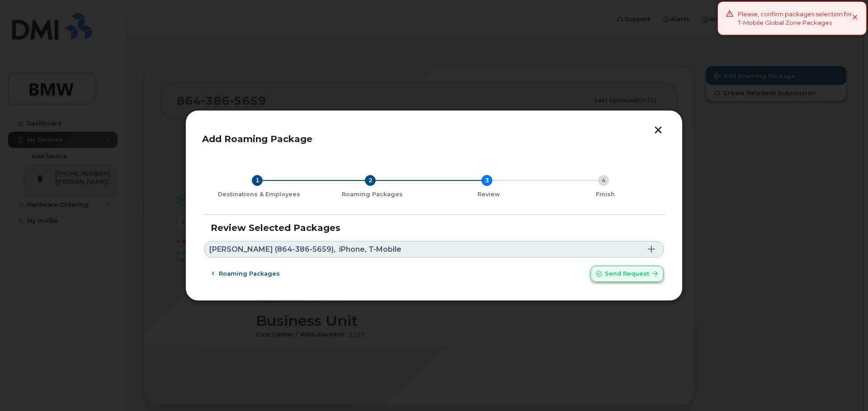 The image size is (868, 411). What do you see at coordinates (370, 181) in the screenshot?
I see `div: 2` at bounding box center [370, 181].